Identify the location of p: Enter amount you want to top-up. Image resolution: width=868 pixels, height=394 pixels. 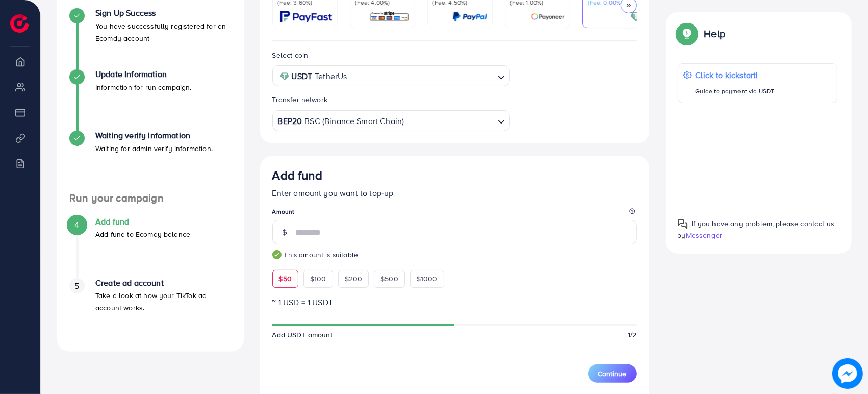
(455, 193).